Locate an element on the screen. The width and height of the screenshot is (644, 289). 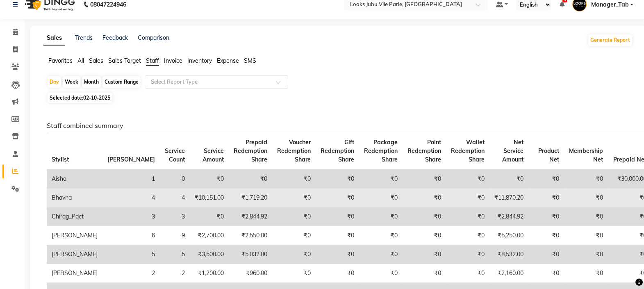
div: Custom Range is located at coordinates (121, 82).